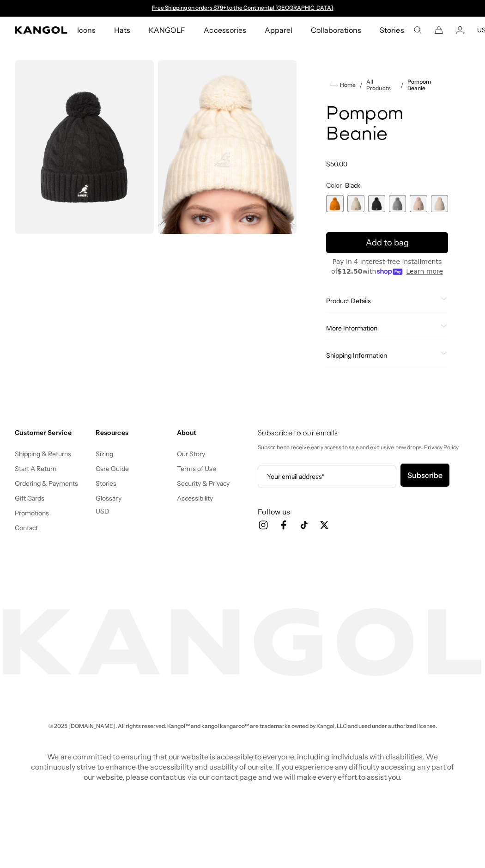 This screenshot has width=485, height=868. What do you see at coordinates (377, 204) in the screenshot?
I see `div: 3 of 6` at bounding box center [377, 204].